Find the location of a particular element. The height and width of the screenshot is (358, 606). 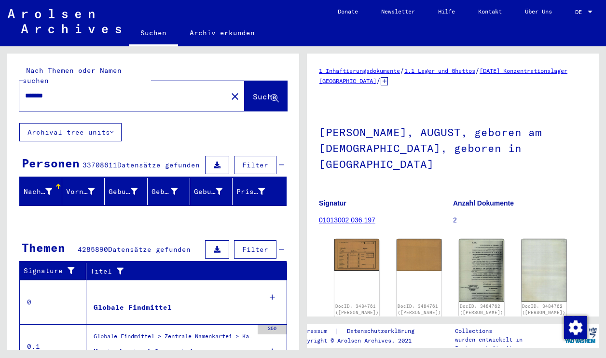

img: Zustimmung ändern is located at coordinates (576, 328).